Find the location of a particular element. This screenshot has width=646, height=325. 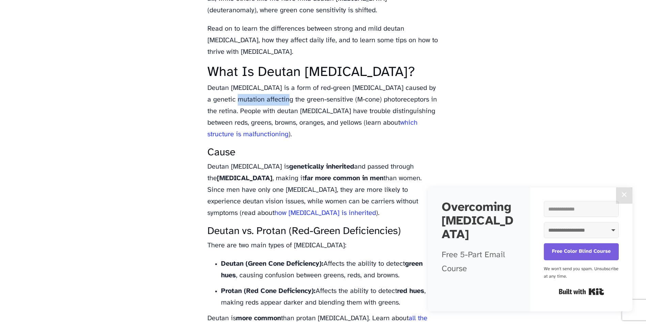

a: which structure is malfunctioning is located at coordinates (312, 128).